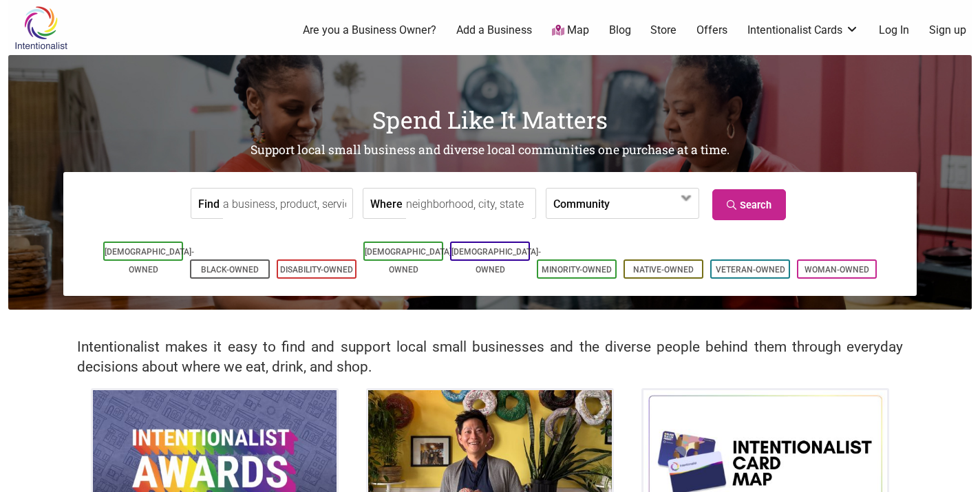  What do you see at coordinates (577, 270) in the screenshot?
I see `a: Minority-Owned` at bounding box center [577, 270].